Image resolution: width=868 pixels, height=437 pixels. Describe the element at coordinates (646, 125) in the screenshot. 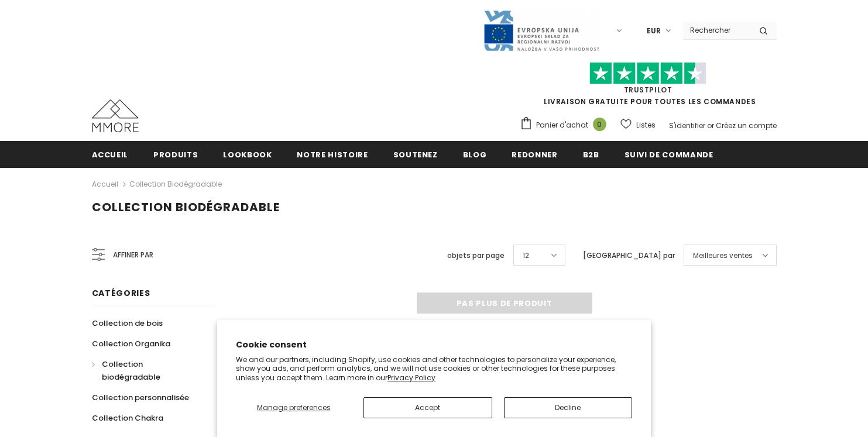

I see `span: Listes` at that location.